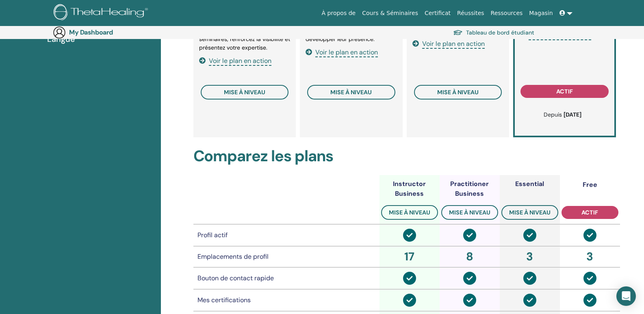  Describe the element at coordinates (407, 156) in the screenshot. I see `h2: Comparez les plans` at that location.